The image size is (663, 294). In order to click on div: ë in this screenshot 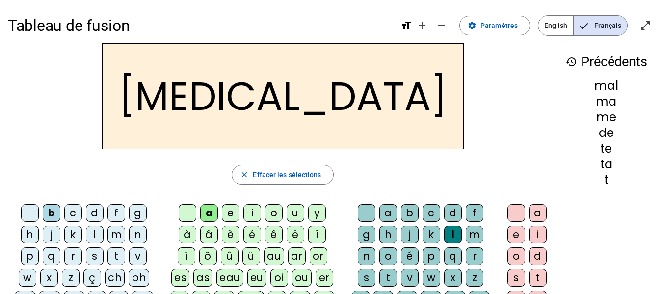, I will do `click(296, 235)`.